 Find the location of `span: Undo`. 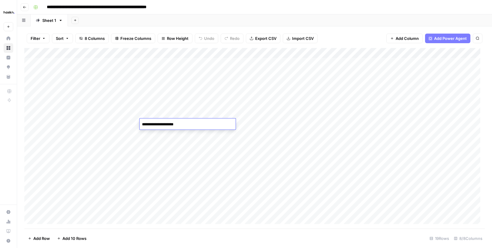

span: Undo is located at coordinates (209, 38).